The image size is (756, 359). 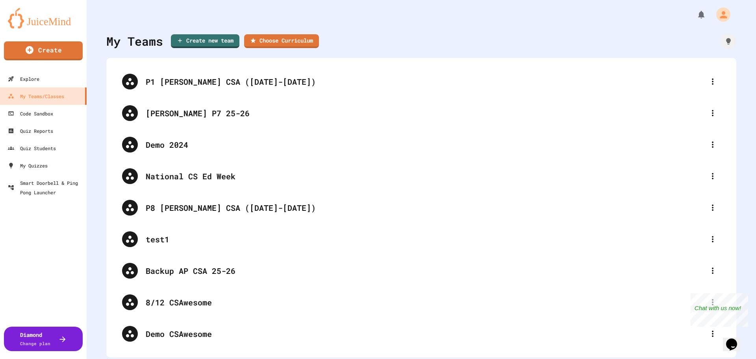 I want to click on div: My Quizzes, so click(x=28, y=165).